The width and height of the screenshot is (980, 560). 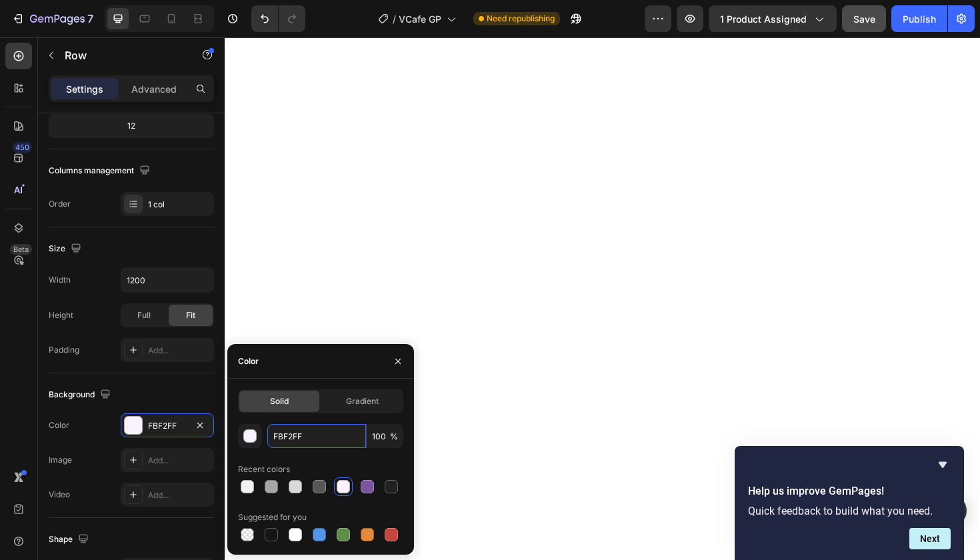 What do you see at coordinates (154, 89) in the screenshot?
I see `p: Advanced` at bounding box center [154, 89].